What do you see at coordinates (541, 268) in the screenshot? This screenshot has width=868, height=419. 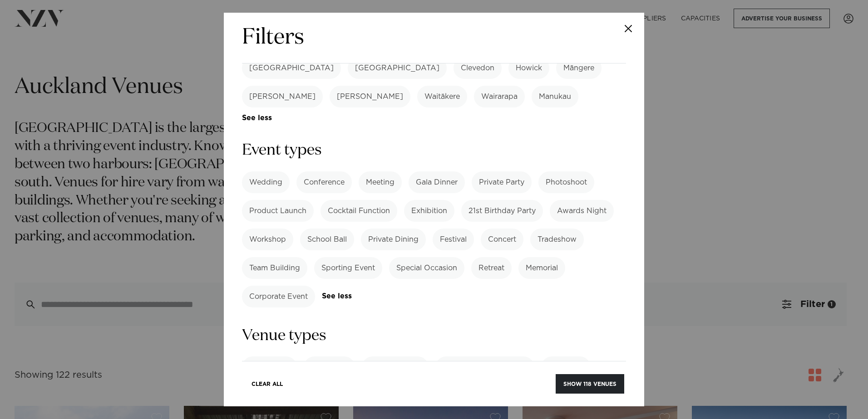 I see `label: Memorial` at bounding box center [541, 268].